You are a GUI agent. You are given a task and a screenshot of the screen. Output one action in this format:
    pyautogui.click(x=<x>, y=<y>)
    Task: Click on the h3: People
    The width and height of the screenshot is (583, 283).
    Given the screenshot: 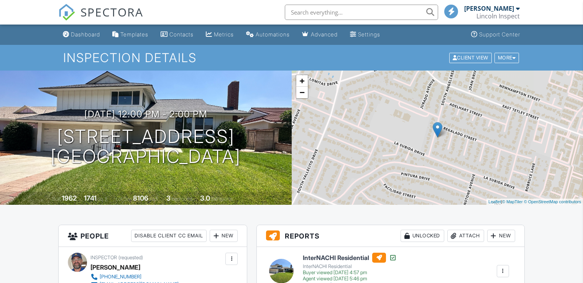 What is the action you would take?
    pyautogui.click(x=153, y=236)
    